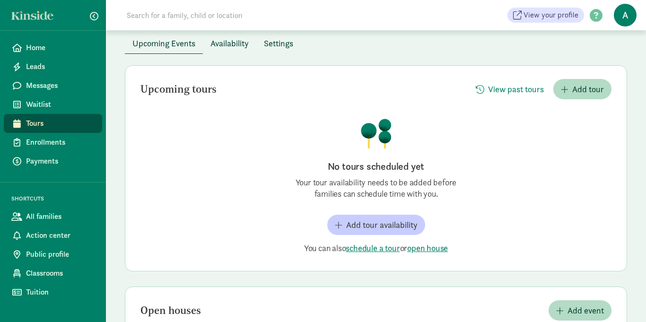 This screenshot has height=322, width=646. What do you see at coordinates (60, 86) in the screenshot?
I see `span: Messages` at bounding box center [60, 86].